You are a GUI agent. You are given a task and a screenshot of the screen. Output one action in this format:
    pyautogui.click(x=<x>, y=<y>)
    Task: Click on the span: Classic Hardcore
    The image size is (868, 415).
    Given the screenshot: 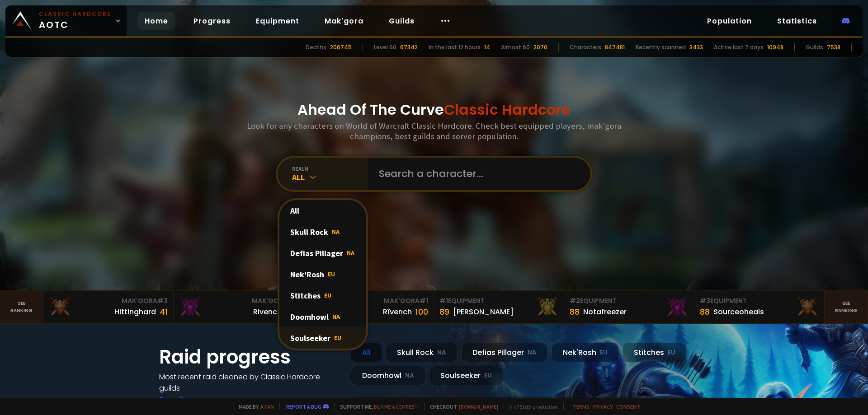 What is the action you would take?
    pyautogui.click(x=507, y=109)
    